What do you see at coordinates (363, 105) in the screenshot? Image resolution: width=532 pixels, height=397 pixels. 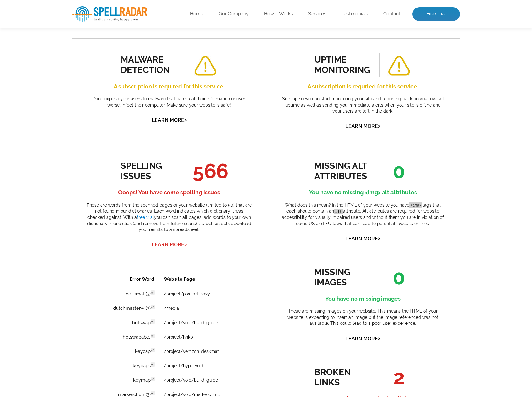 I see `p: Sign up so we can start monitoring your site and reporting back on your overall uptime as well as...` at bounding box center [363, 105].